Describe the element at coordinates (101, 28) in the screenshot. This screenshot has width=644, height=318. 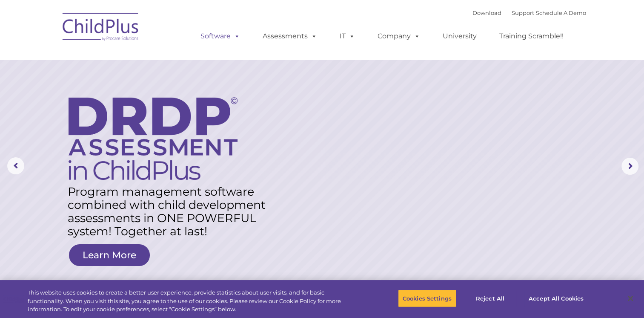
I see `img: ChildPlus by Procare Solutions` at that location.